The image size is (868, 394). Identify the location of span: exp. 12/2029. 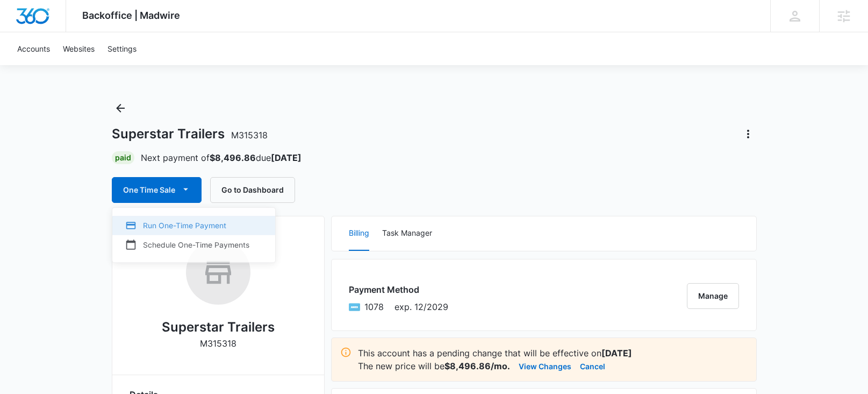
(421, 307).